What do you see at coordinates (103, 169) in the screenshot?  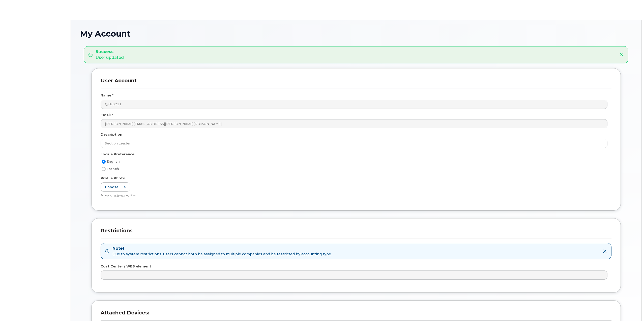 I see `input: French` at bounding box center [103, 169].